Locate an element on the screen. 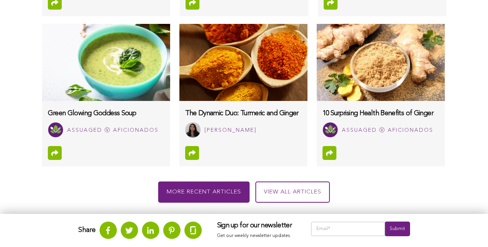 The image size is (488, 247). a: 10 Surprising Health Benefits of Ginger Assuaged Ⓥ Aficionados Assuaged Ⓥ Aficionados is located at coordinates (381, 122).